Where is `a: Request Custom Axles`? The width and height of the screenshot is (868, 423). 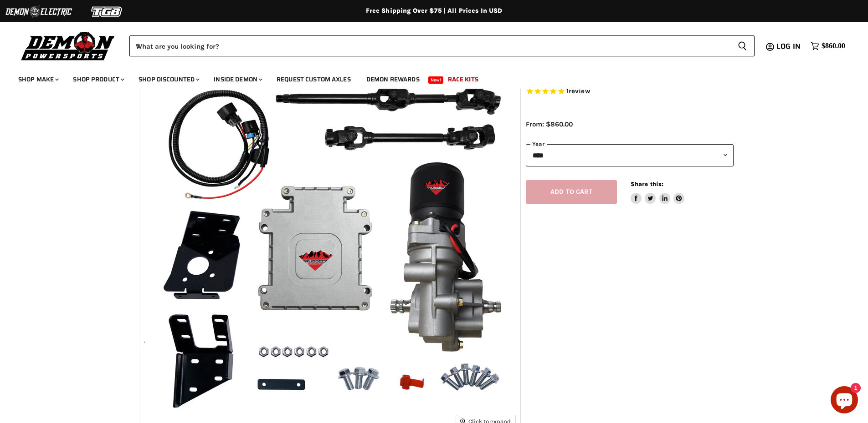 a: Request Custom Axles is located at coordinates (313, 79).